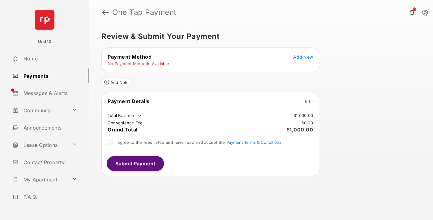 The image size is (433, 220). What do you see at coordinates (49, 128) in the screenshot?
I see `a: Announcements` at bounding box center [49, 128].